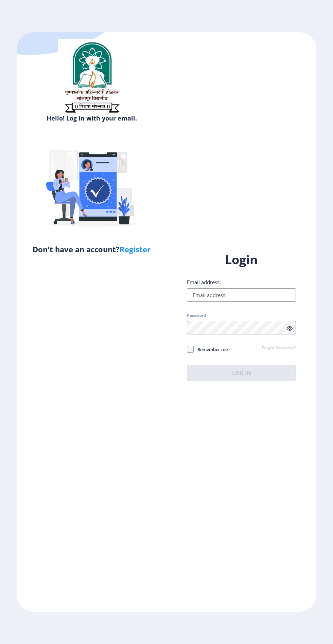 This screenshot has width=333, height=644. What do you see at coordinates (91, 118) in the screenshot?
I see `h6: Hello! Log in with your email.` at bounding box center [91, 118].